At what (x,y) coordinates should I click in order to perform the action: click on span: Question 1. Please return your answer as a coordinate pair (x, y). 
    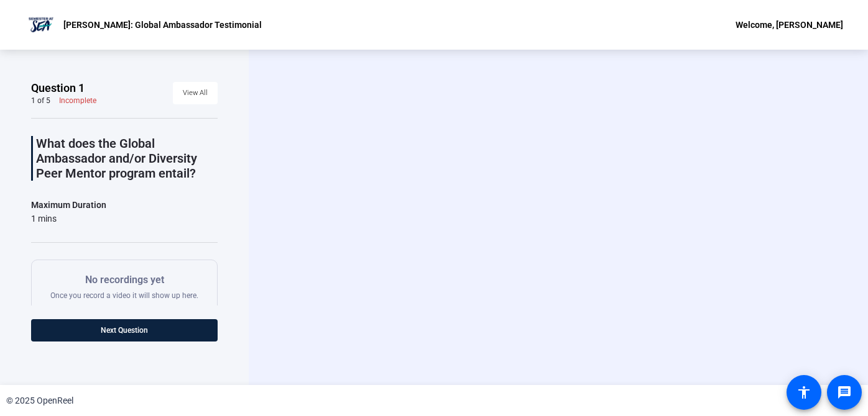
    Looking at the image, I should click on (57, 88).